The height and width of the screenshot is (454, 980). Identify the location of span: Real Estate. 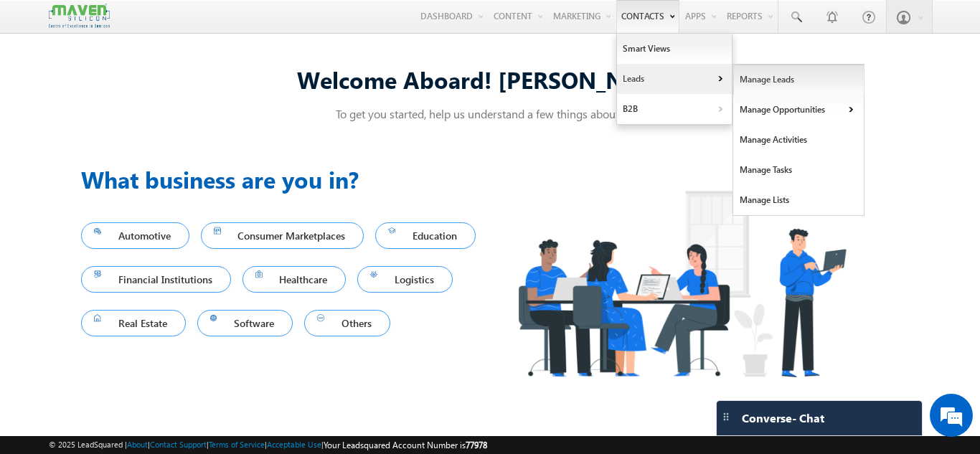
(133, 323).